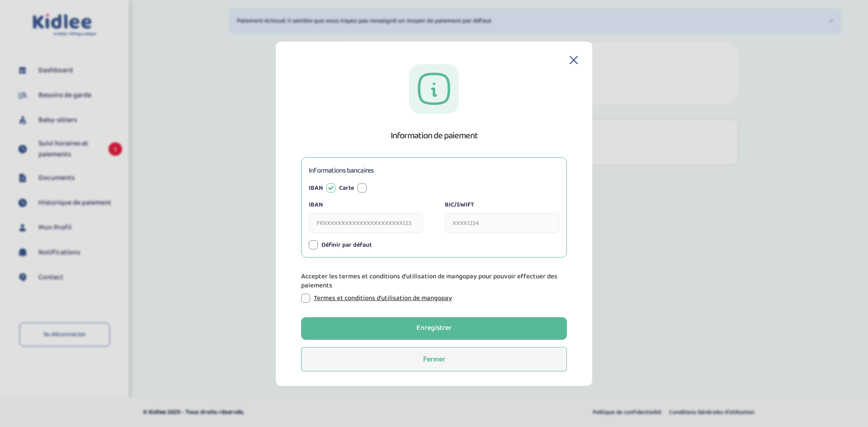 Image resolution: width=868 pixels, height=427 pixels. What do you see at coordinates (341, 170) in the screenshot?
I see `h3: Informations bancaires` at bounding box center [341, 170].